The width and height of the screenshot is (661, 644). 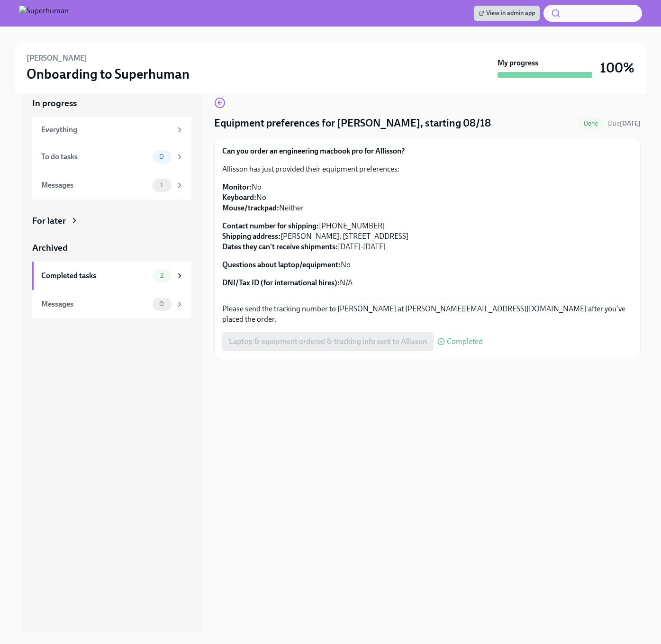 What do you see at coordinates (162, 275) in the screenshot?
I see `span: 2` at bounding box center [162, 275].